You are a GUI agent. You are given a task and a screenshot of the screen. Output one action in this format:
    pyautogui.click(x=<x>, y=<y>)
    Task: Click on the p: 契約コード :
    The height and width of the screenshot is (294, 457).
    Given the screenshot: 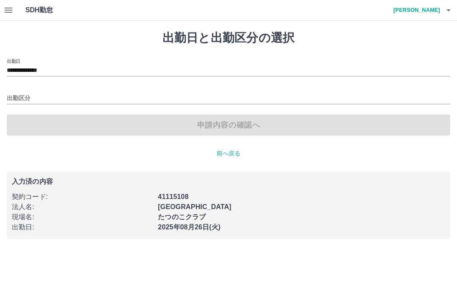 What is the action you would take?
    pyautogui.click(x=82, y=197)
    